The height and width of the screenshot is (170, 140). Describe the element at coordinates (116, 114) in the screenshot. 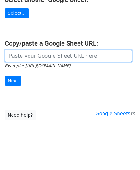

I see `a: Google Sheets` at that location.